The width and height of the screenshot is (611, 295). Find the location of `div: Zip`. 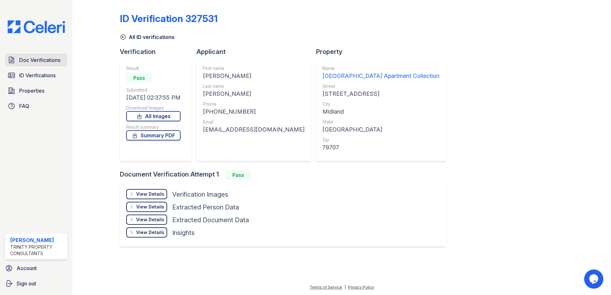

div: Zip is located at coordinates (381, 140).